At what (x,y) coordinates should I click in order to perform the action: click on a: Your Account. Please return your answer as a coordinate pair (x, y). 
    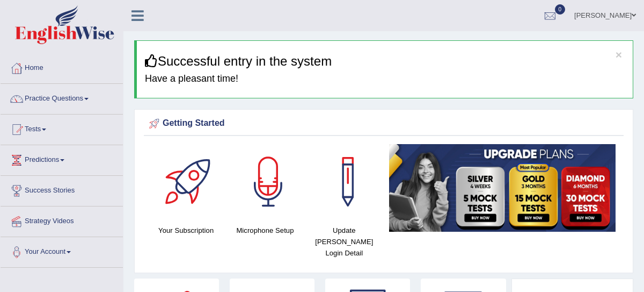
    Looking at the image, I should click on (62, 251).